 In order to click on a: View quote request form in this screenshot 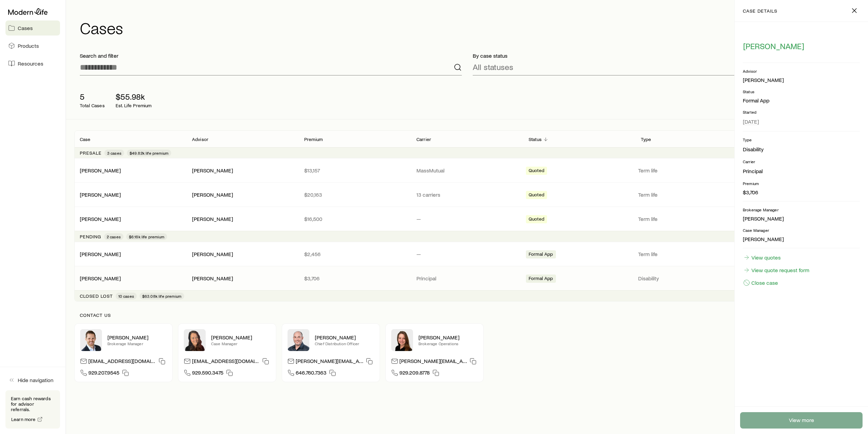, I will do `click(777, 270)`.